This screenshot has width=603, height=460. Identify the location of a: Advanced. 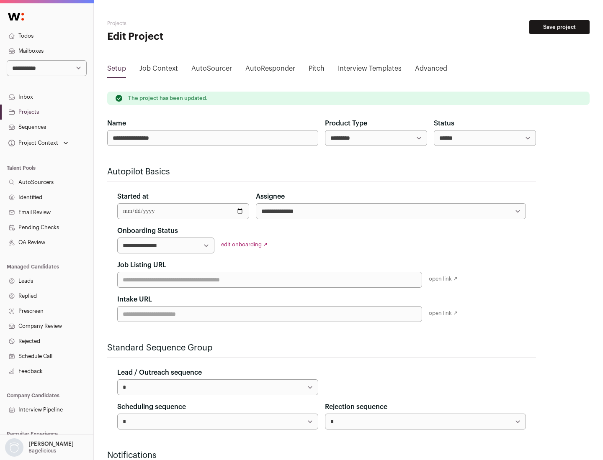
(431, 70).